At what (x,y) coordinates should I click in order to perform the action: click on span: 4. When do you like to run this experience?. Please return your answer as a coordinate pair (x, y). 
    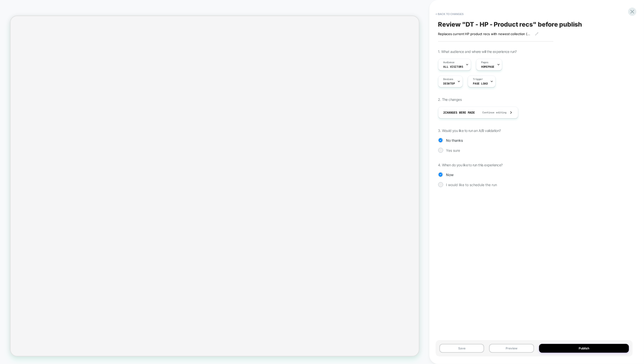
    Looking at the image, I should click on (470, 165).